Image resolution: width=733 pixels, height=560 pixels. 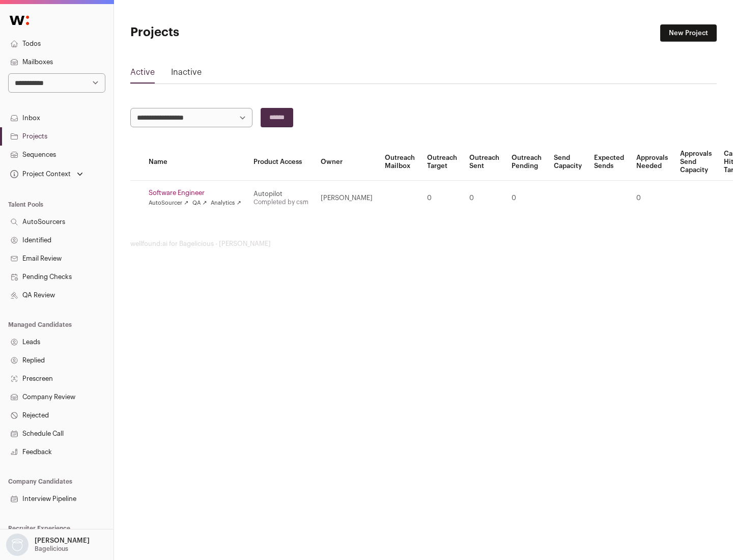 What do you see at coordinates (142, 75) in the screenshot?
I see `a: Active` at bounding box center [142, 75].